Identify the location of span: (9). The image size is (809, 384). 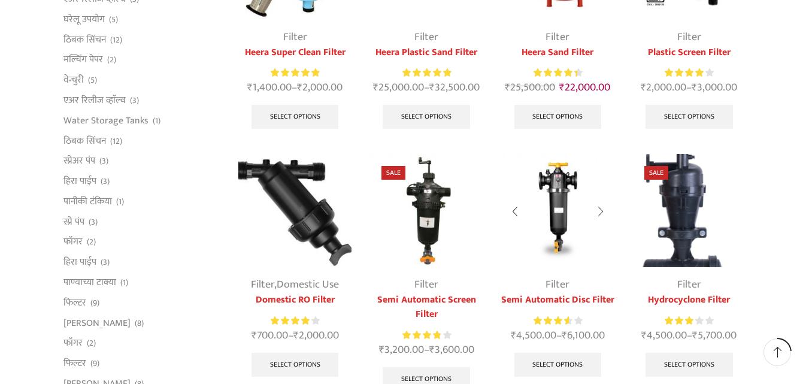
(95, 303).